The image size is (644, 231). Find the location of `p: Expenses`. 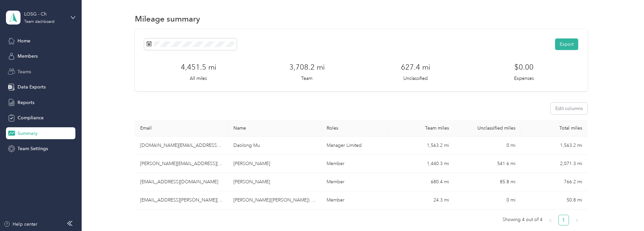

p: Expenses is located at coordinates (524, 78).